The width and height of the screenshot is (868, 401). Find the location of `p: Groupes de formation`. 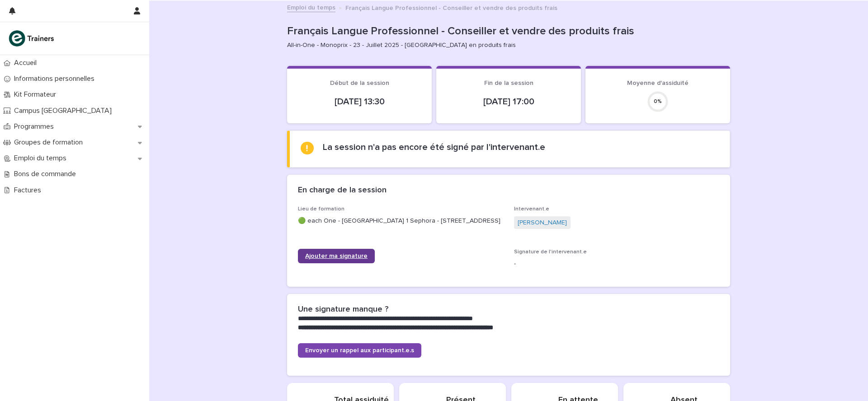

p: Groupes de formation is located at coordinates (50, 142).